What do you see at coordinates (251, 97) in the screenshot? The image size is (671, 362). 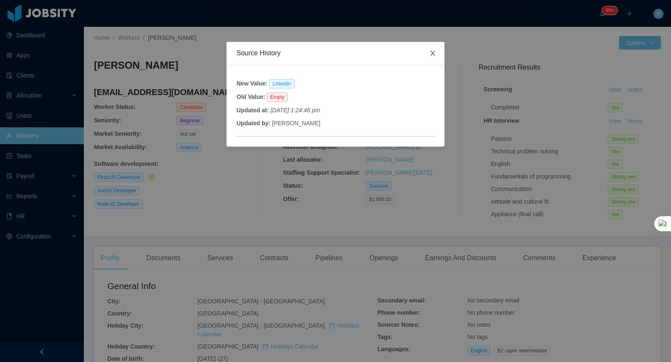 I see `b: Old Value:` at bounding box center [251, 97].